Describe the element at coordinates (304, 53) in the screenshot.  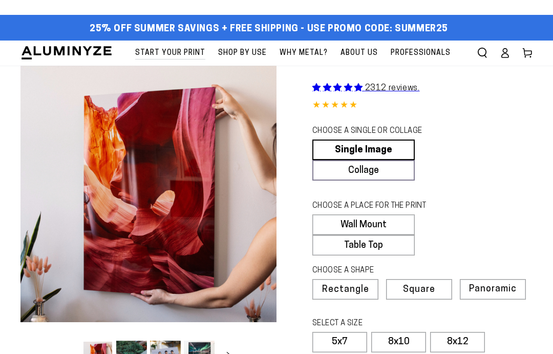
I see `span: Why Metal?` at that location.